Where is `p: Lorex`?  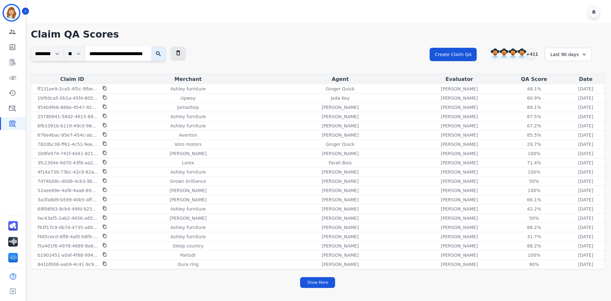 p: Lorex is located at coordinates (188, 163).